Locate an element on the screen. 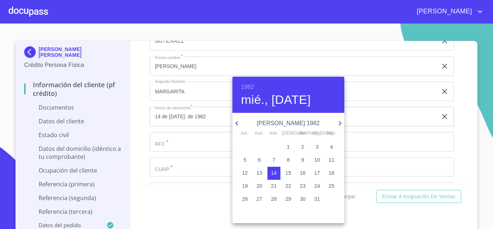 The height and width of the screenshot is (229, 493). h6: 1982 is located at coordinates (248, 87).